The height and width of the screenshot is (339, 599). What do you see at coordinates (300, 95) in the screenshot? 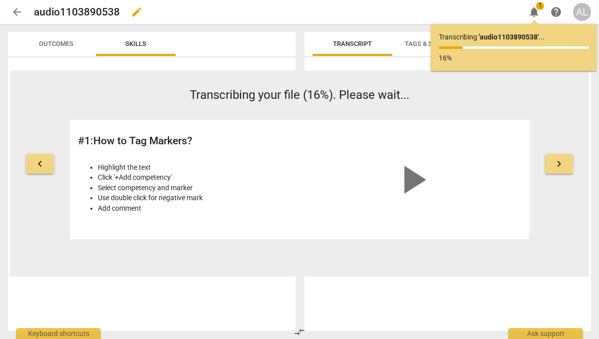
I see `span: Transcribing your file (16%). Please wait...` at bounding box center [300, 95].